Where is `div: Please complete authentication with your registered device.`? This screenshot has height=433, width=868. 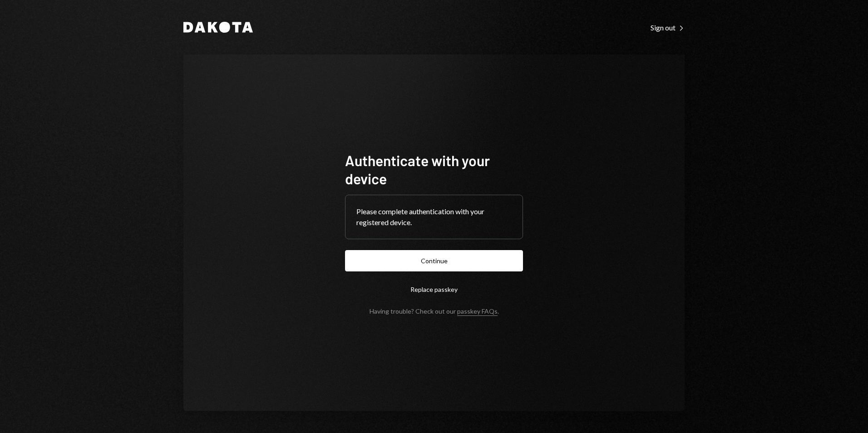 div: Please complete authentication with your registered device. is located at coordinates (434, 217).